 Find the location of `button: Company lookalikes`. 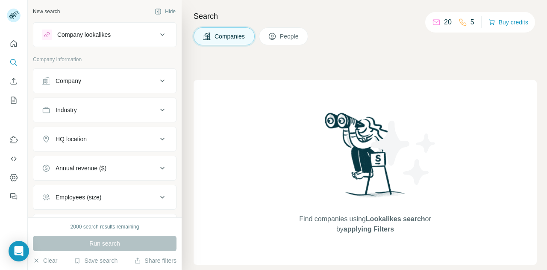

button: Company lookalikes is located at coordinates (105, 35).